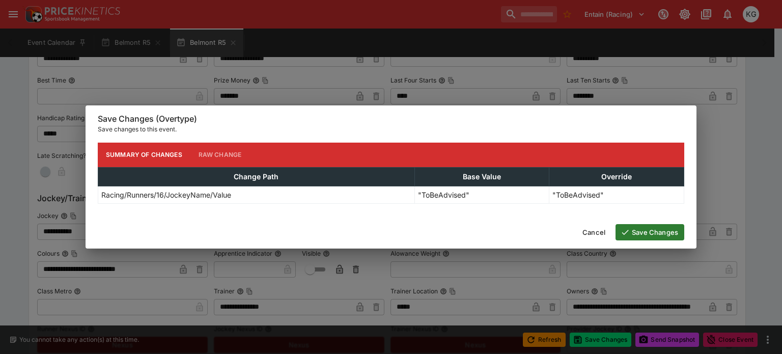 This screenshot has height=354, width=782. Describe the element at coordinates (220, 155) in the screenshot. I see `button: Raw Change` at that location.